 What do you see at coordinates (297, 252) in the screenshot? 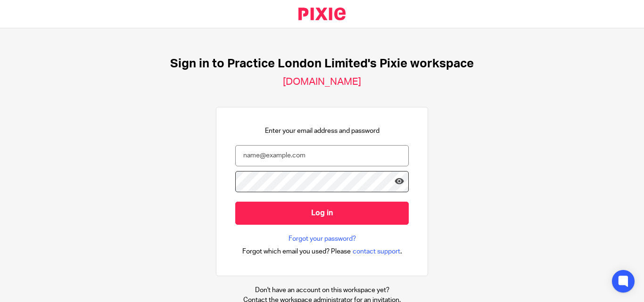
I see `span: Forgot which email you used? Please` at bounding box center [297, 252].